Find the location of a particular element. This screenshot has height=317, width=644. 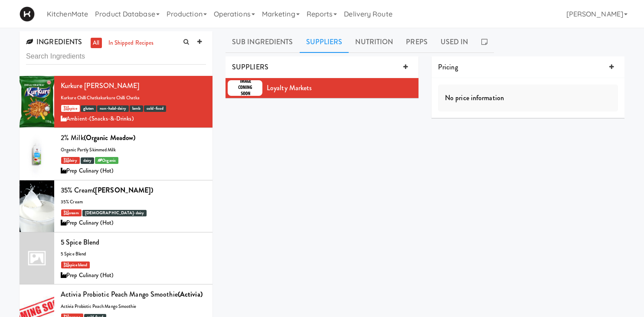

li: 2% Milk(Organic Meadow)organic partly skimmed milk dairydairy OrganicPrep Culinary (Hot) is located at coordinates (116, 154).